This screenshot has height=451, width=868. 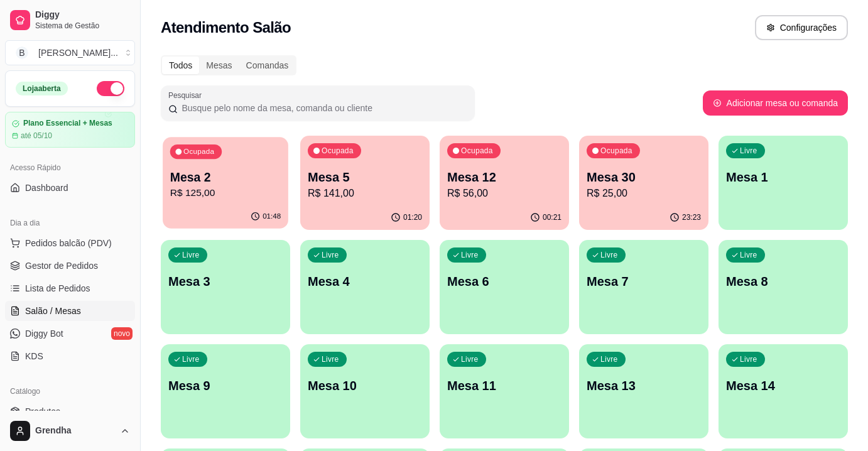 What do you see at coordinates (644, 287) in the screenshot?
I see `button: LivreMesa 7` at bounding box center [644, 287].